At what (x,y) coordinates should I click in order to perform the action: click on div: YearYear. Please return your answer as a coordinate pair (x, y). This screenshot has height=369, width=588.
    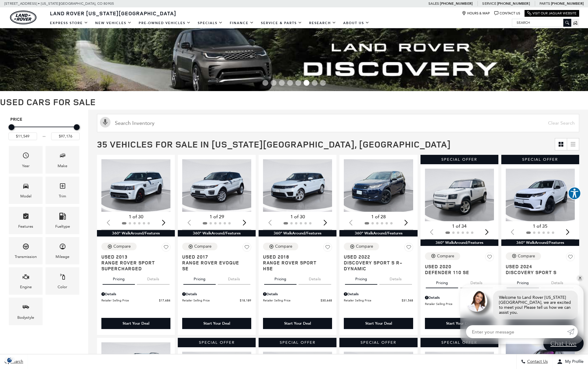
    Looking at the image, I should click on (25, 159).